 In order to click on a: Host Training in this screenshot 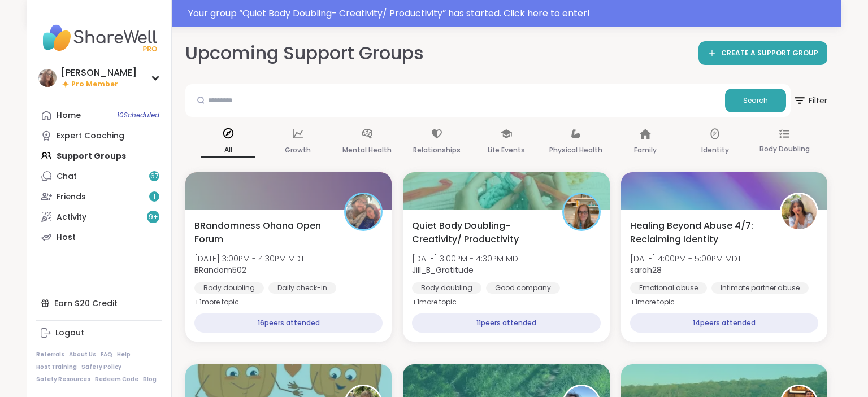, I will do `click(56, 367)`.